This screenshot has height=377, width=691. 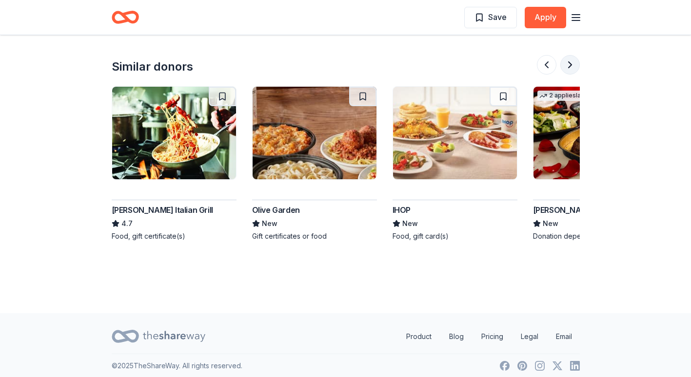 I want to click on img: Image for IHOP, so click(x=455, y=133).